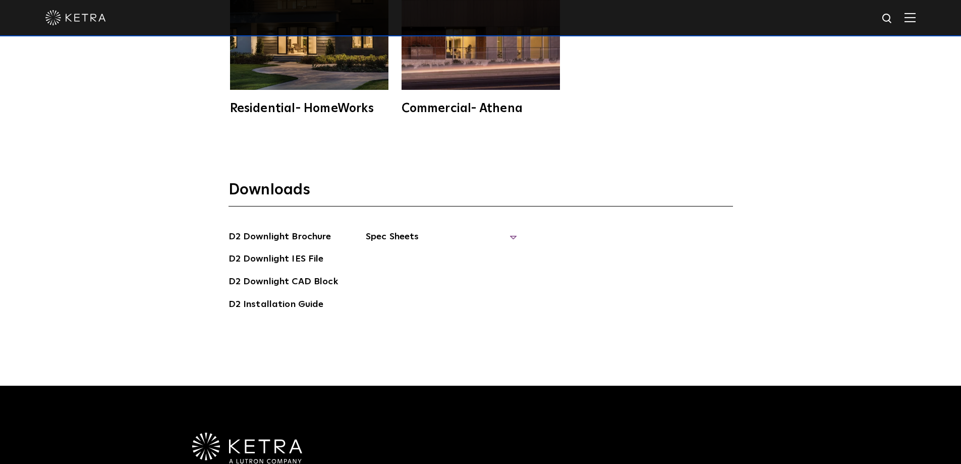 The height and width of the screenshot is (464, 961). I want to click on a: D2 Installation Guide, so click(276, 305).